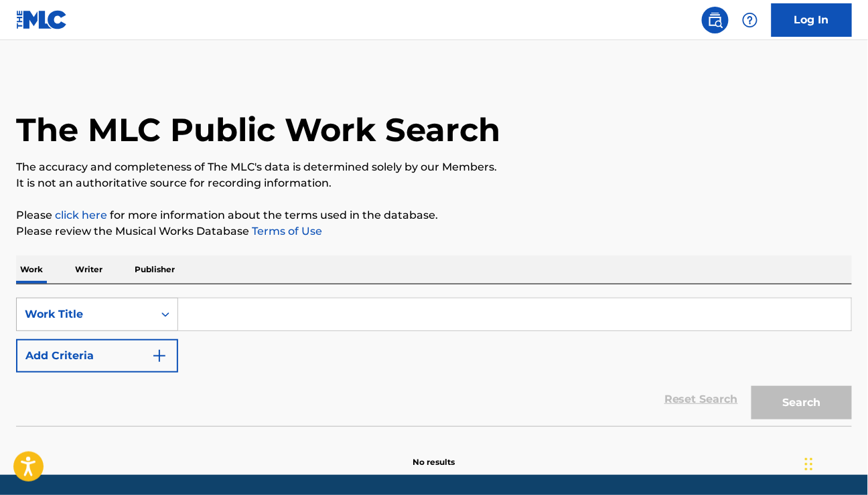 The image size is (868, 495). Describe the element at coordinates (750, 20) in the screenshot. I see `div: Help` at that location.